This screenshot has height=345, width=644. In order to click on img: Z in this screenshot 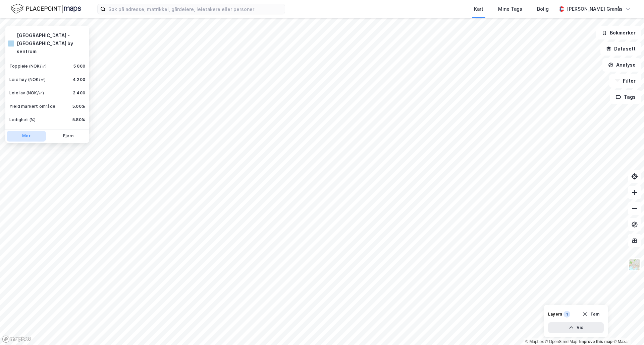, I will do `click(634, 265)`.